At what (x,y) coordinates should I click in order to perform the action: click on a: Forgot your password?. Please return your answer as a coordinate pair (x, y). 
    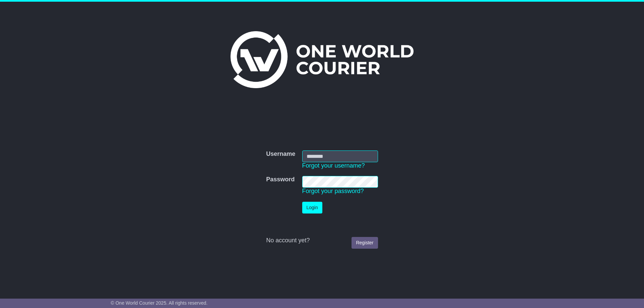
    Looking at the image, I should click on (333, 191).